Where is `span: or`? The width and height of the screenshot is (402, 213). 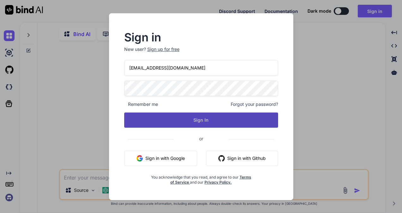 span: or is located at coordinates (201, 139).